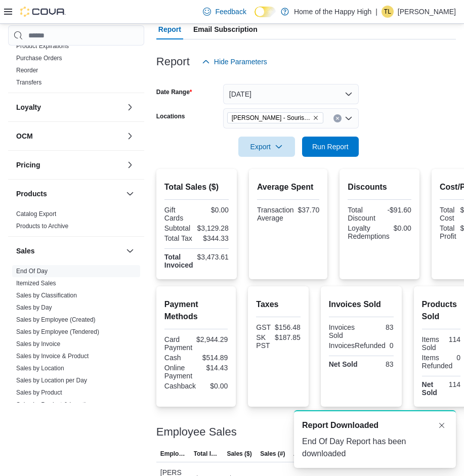  Describe the element at coordinates (25, 251) in the screenshot. I see `h3: Sales` at that location.